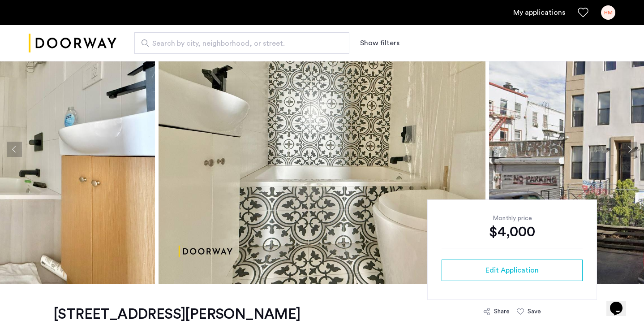  I want to click on a: My application, so click(539, 12).